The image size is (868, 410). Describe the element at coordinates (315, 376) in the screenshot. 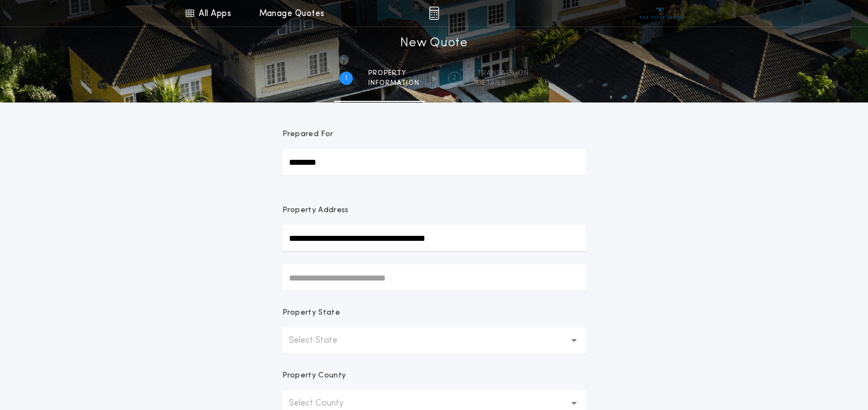

I see `p: Property County` at that location.